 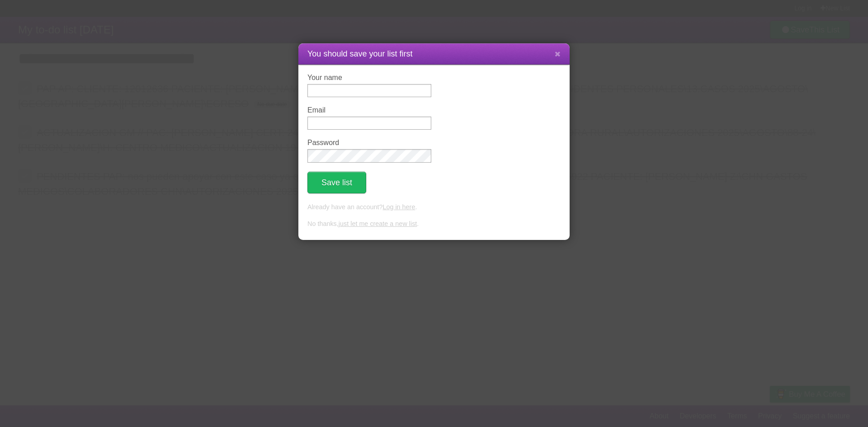 I want to click on h1: You should save your list first, so click(x=434, y=54).